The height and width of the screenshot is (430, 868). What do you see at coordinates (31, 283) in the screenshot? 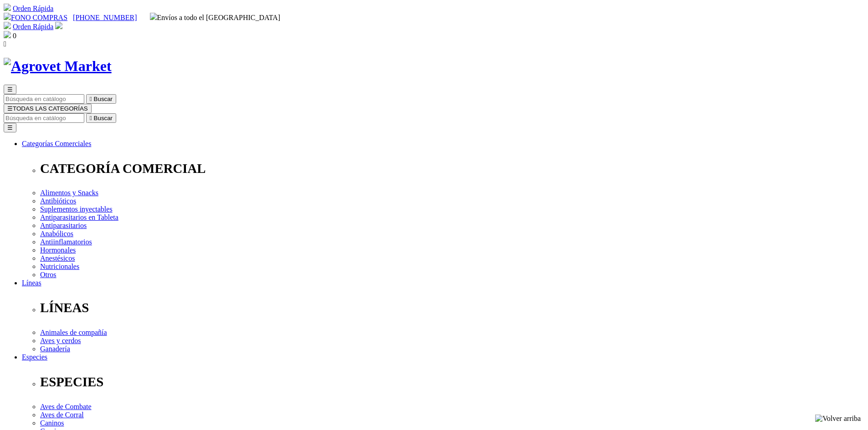
I see `a: Líneas` at bounding box center [31, 283].